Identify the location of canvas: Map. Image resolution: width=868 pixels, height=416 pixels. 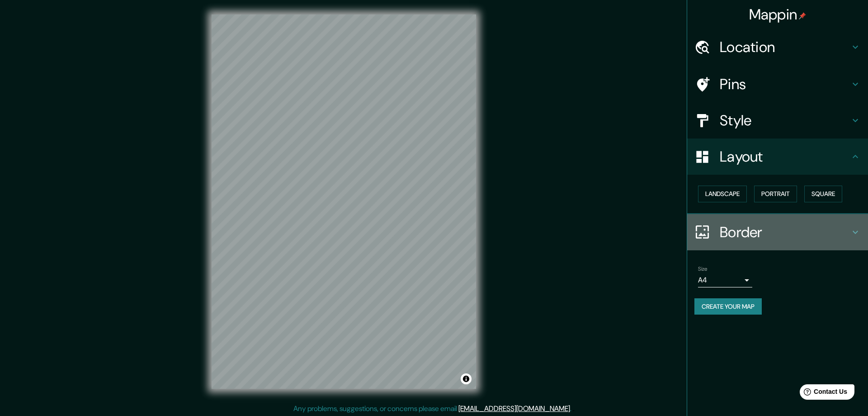
(344, 201).